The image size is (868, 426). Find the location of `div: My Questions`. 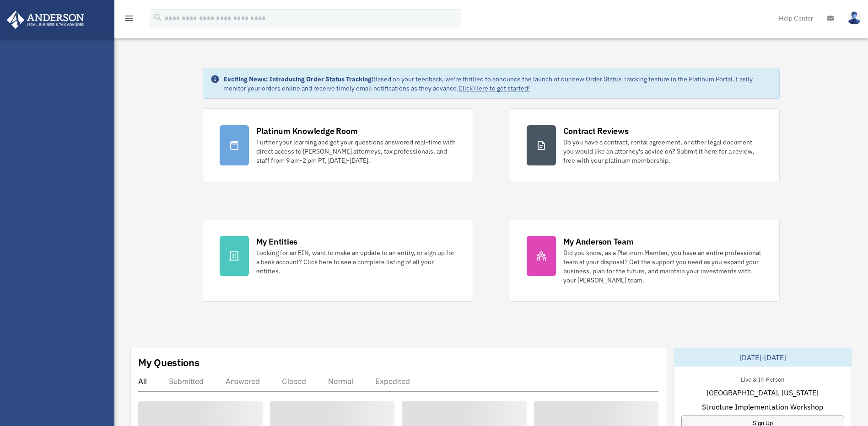

div: My Questions is located at coordinates (169, 363).